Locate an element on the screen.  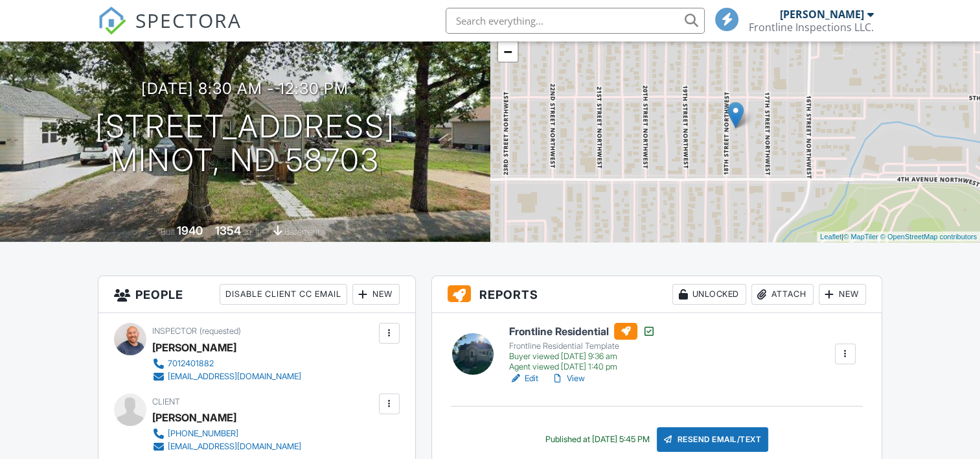
a: Leaflet is located at coordinates (830, 237).